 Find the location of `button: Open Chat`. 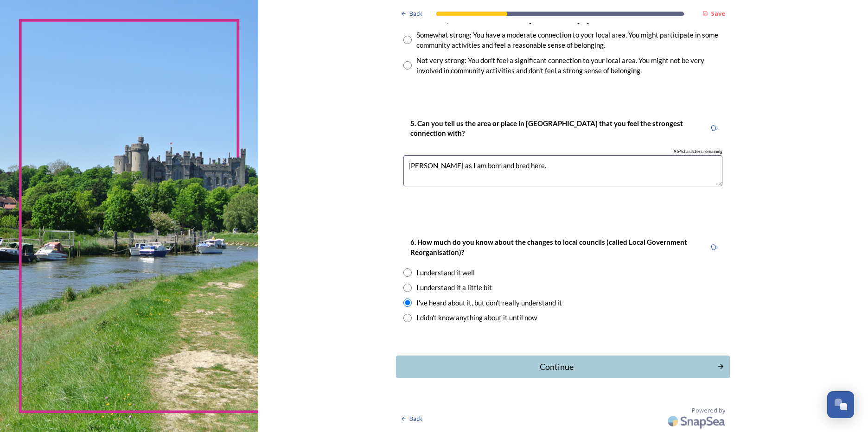

button: Open Chat is located at coordinates (841, 404).